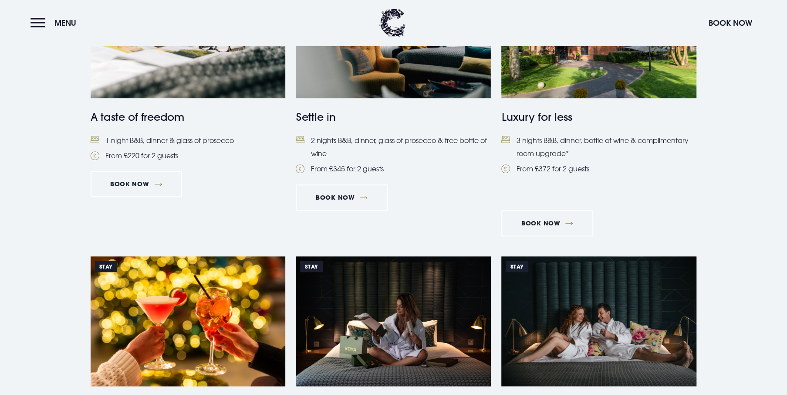  What do you see at coordinates (599, 321) in the screenshot?
I see `img: A couple in white robes sharing a laugh on a bed, enjoying a romantic hotel package in Northern I...` at bounding box center [599, 321].